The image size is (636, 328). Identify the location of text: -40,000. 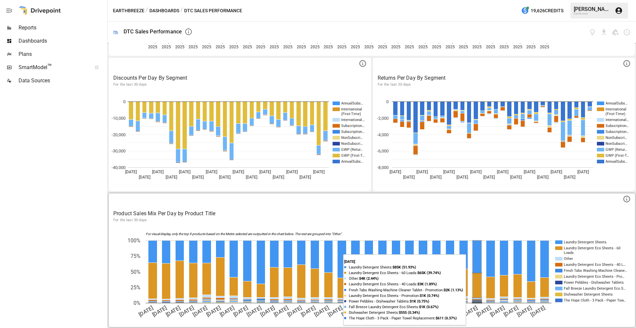
(119, 168).